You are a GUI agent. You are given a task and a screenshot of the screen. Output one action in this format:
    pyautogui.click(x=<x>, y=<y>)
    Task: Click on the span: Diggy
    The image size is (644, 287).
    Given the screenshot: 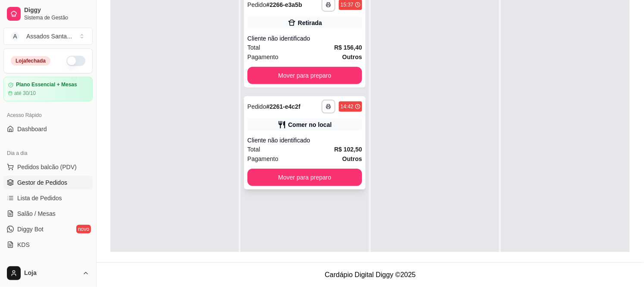 What is the action you would take?
    pyautogui.click(x=56, y=10)
    